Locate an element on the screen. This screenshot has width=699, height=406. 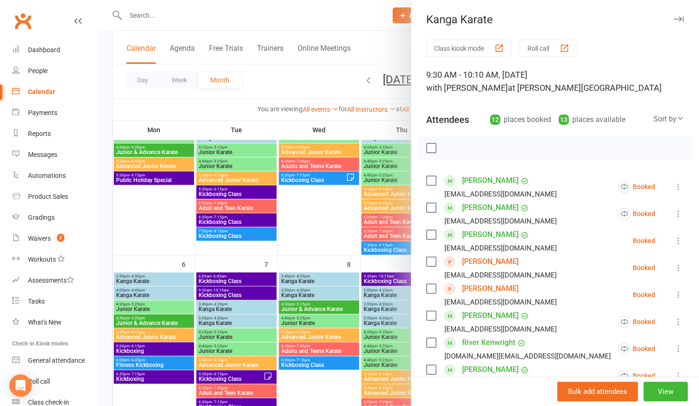
div: Workouts is located at coordinates (42, 260).